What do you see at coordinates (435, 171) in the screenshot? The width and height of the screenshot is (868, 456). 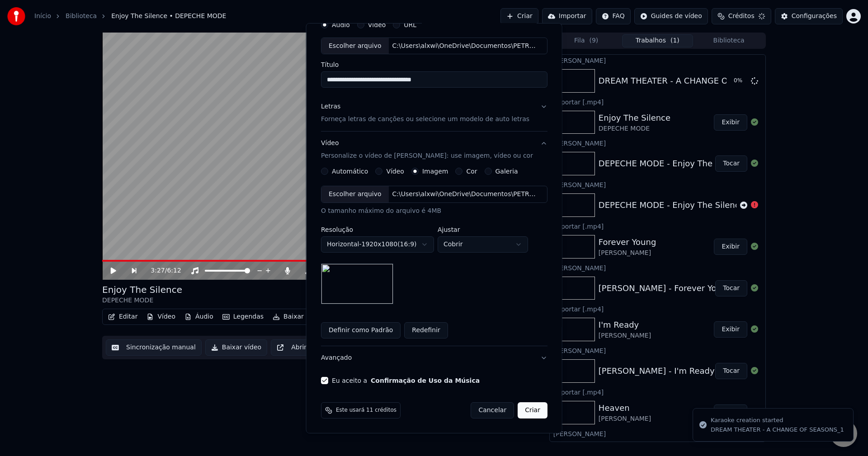 I see `label: Imagem` at bounding box center [435, 171].